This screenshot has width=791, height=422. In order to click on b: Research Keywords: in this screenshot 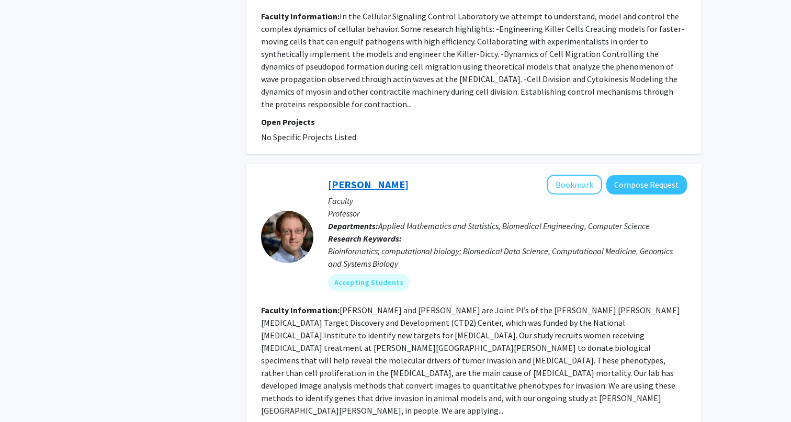, I will do `click(364, 238)`.